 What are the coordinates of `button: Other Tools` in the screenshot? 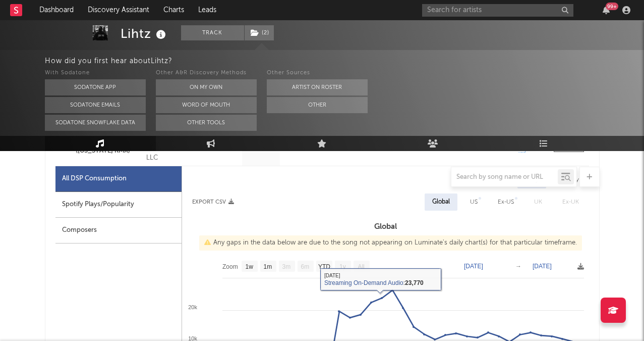 It's located at (206, 123).